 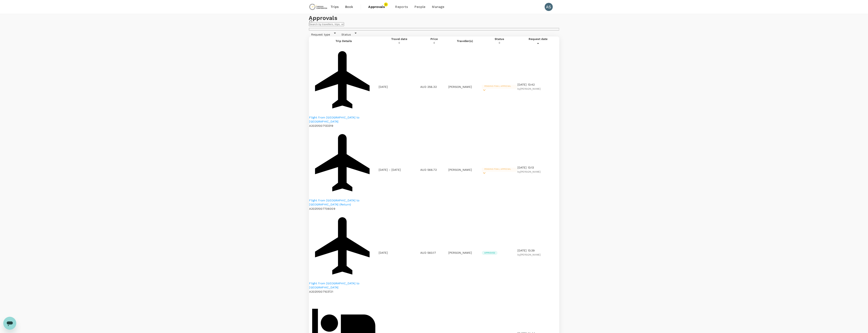 I want to click on p: Traveller(s), so click(x=465, y=41).